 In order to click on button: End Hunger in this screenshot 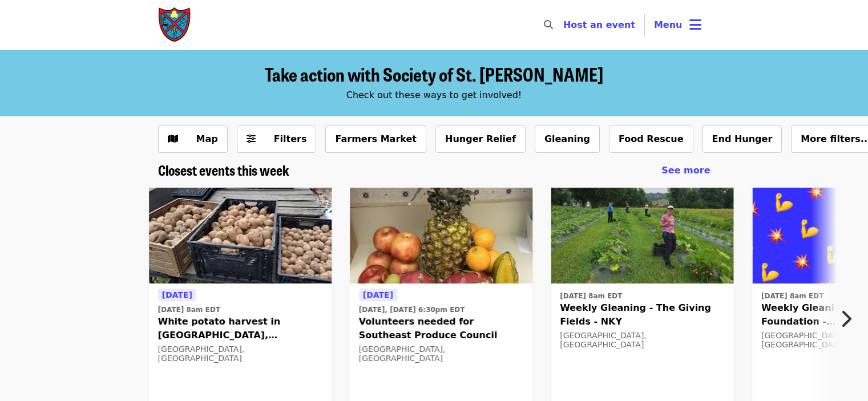, I will do `click(742, 139)`.